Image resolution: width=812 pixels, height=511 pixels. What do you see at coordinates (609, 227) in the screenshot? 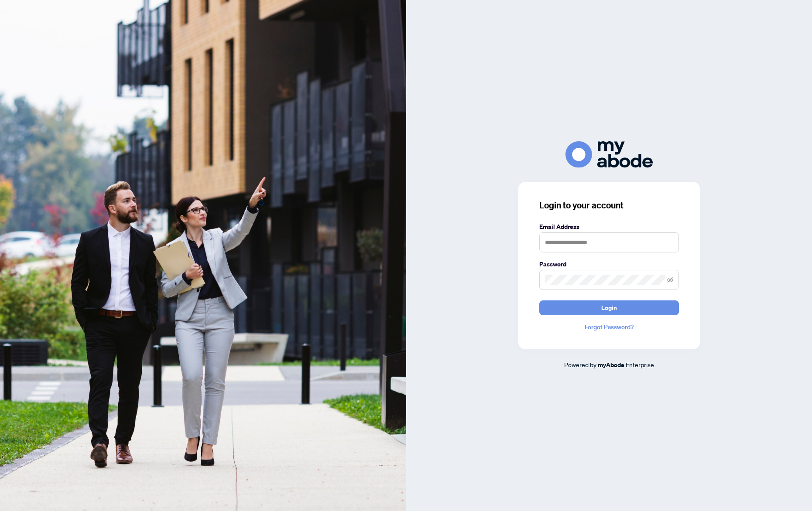
I see `label: Email Address` at bounding box center [609, 227].